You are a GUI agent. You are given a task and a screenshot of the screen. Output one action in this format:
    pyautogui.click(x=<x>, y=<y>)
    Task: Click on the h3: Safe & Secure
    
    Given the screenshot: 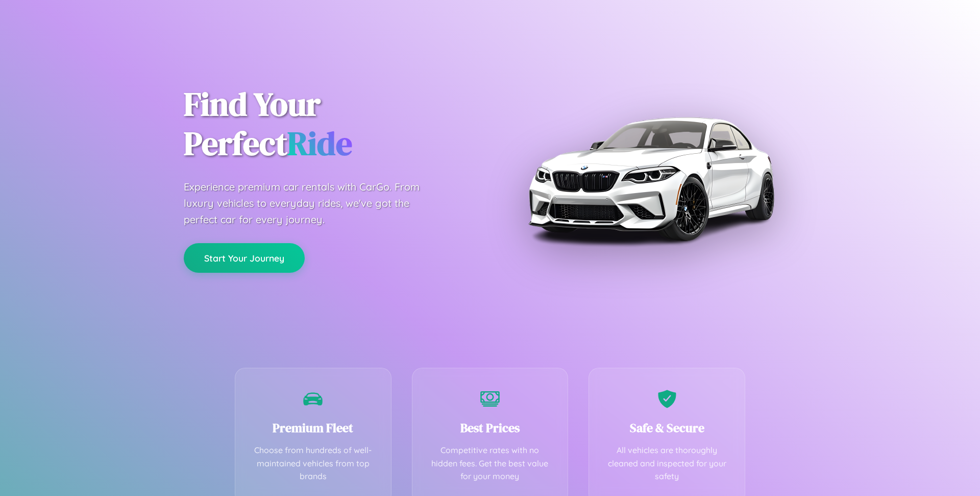 What is the action you would take?
    pyautogui.click(x=667, y=428)
    